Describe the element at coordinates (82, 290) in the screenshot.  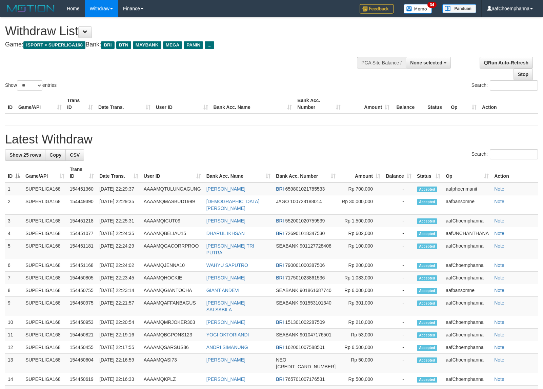
I see `td: 154450755` at that location.